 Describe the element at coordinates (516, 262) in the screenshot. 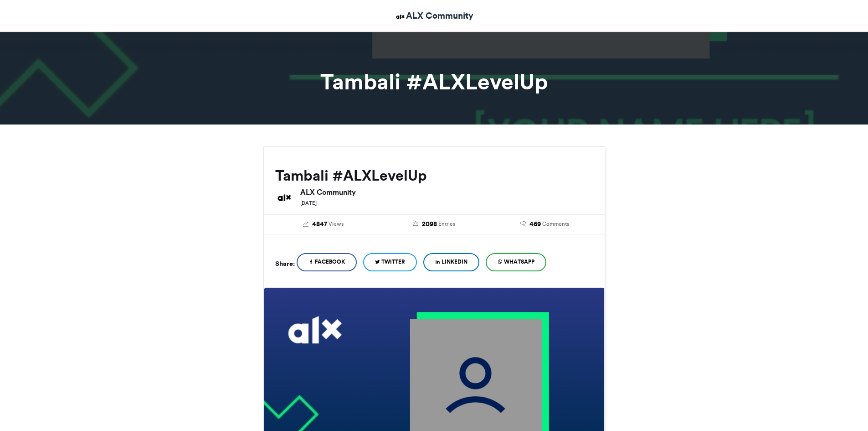

I see `a: WhatsApp` at that location.